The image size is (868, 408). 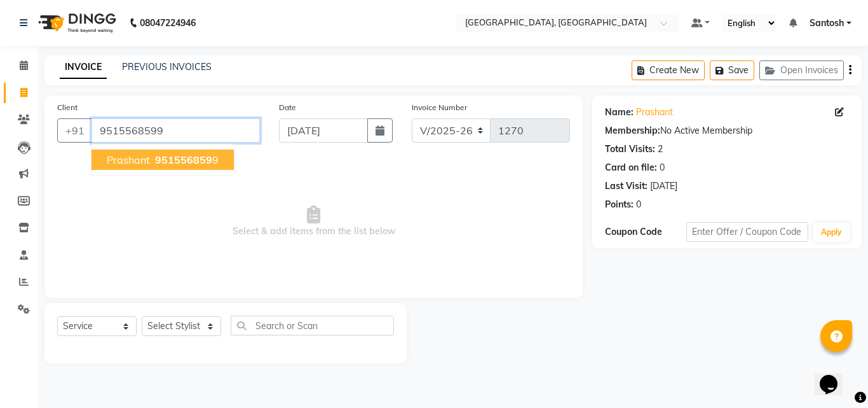 I want to click on input: Search by Name/Mobile/Email/Code, so click(x=175, y=131).